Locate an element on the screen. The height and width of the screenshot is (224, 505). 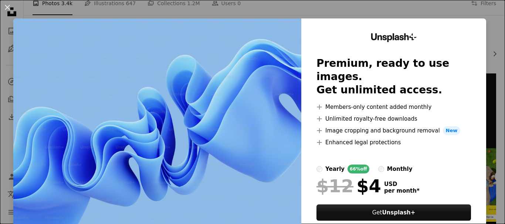
span: $12 is located at coordinates (335, 186).